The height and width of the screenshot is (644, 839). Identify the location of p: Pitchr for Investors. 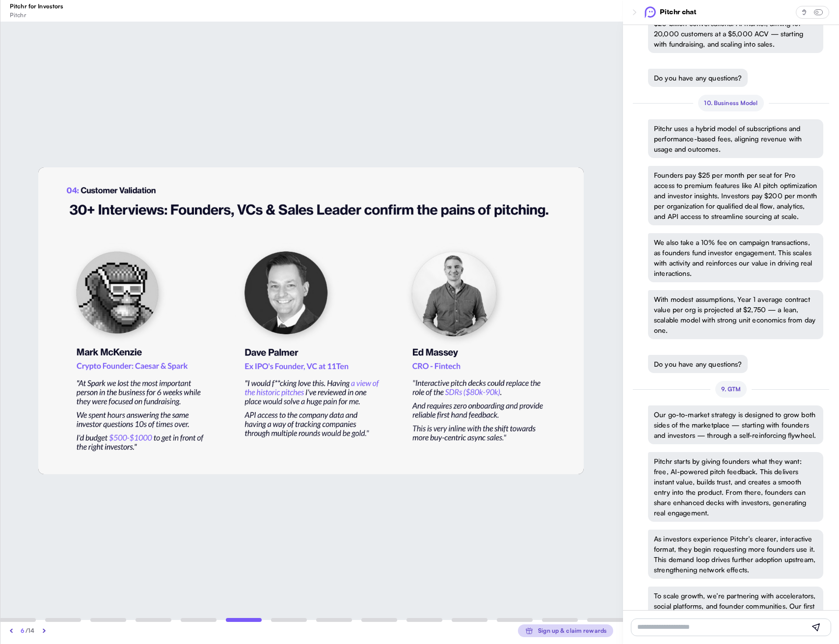
(37, 7).